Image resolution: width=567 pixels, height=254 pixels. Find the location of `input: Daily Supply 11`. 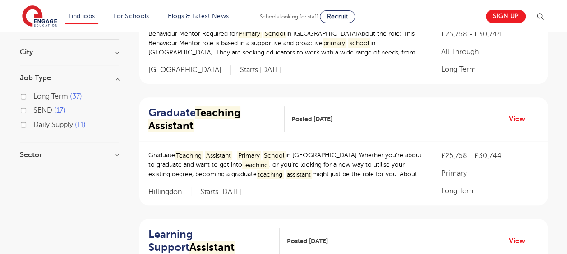

input: Daily Supply 11 is located at coordinates (36, 124).